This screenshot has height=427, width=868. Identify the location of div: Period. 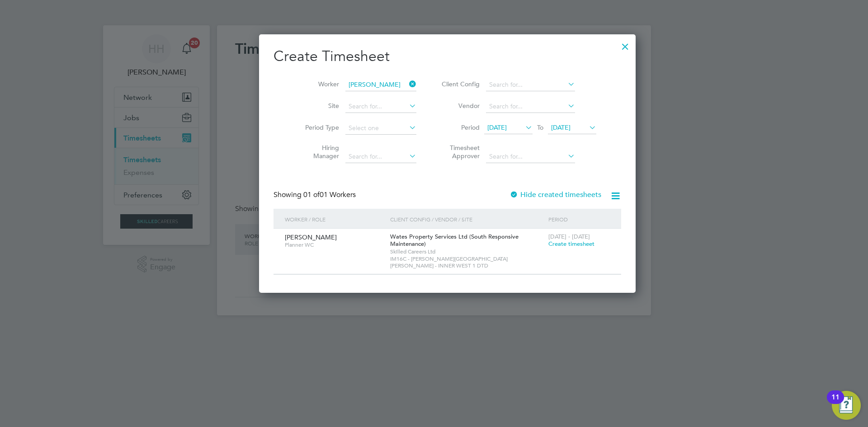
(579, 219).